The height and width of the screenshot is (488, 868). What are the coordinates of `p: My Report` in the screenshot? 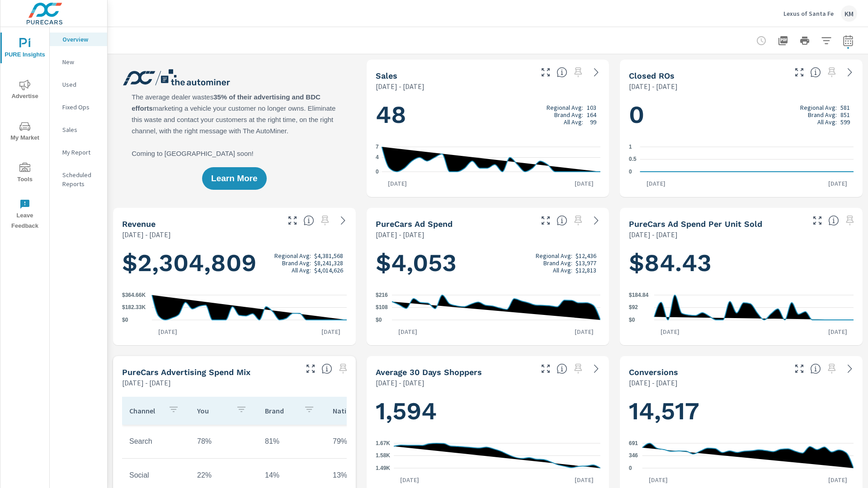 It's located at (80, 152).